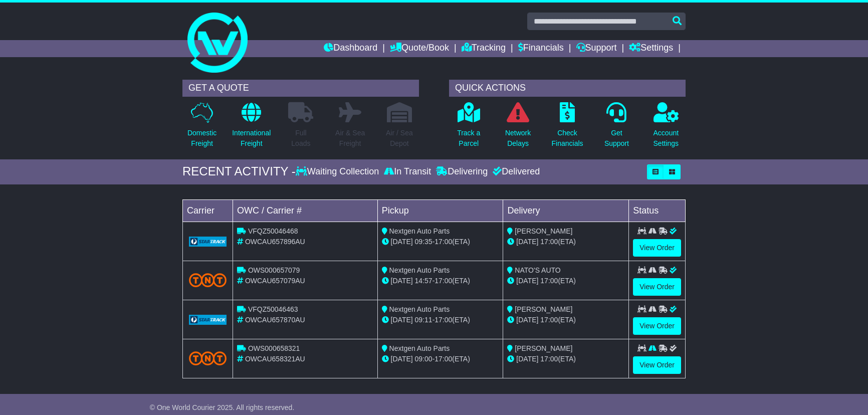 This screenshot has width=868, height=415. Describe the element at coordinates (338, 172) in the screenshot. I see `div: Waiting Collection` at that location.